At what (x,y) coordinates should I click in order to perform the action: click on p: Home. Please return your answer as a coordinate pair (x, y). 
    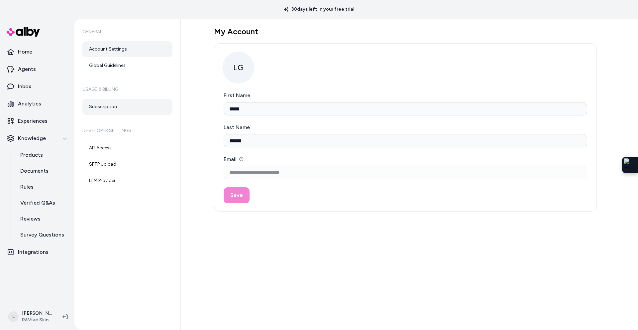
    Looking at the image, I should click on (25, 52).